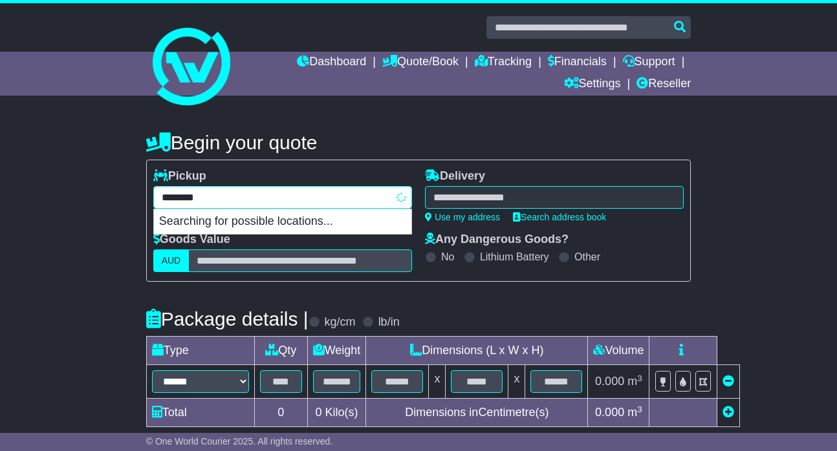  I want to click on a: Dashboard, so click(331, 63).